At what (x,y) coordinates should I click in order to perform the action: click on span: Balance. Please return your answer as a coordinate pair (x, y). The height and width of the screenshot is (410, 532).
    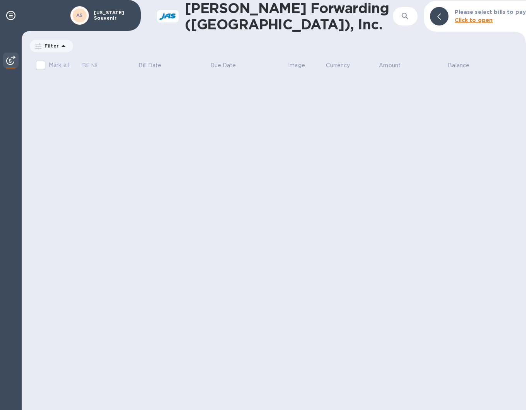
    Looking at the image, I should click on (464, 65).